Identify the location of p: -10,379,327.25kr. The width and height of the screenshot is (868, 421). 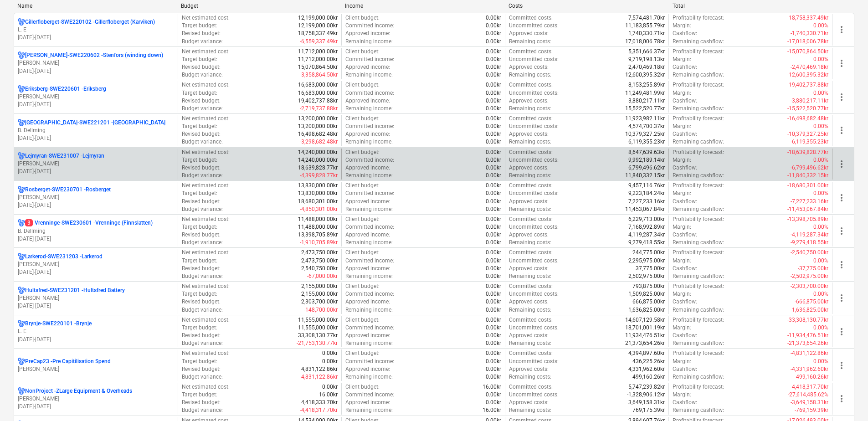
(808, 134).